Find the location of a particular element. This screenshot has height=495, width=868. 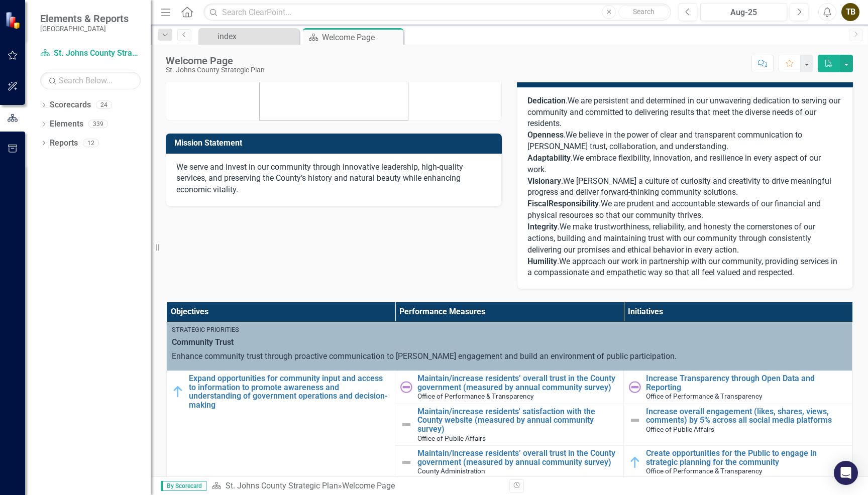

span: We approach our work in partnership with our community, providing services in a compassionate and... is located at coordinates (682, 267).